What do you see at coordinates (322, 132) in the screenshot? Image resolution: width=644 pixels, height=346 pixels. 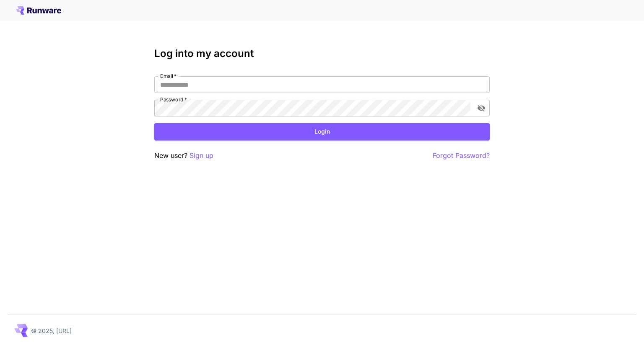 I see `button: Login` at bounding box center [322, 132].